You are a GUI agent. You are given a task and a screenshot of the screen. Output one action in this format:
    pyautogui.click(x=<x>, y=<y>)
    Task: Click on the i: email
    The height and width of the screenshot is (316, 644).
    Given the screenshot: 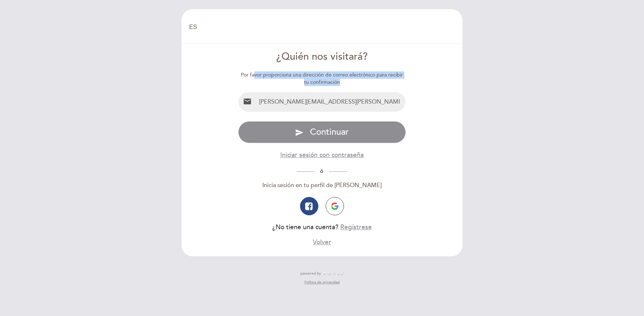 What is the action you would take?
    pyautogui.click(x=247, y=101)
    